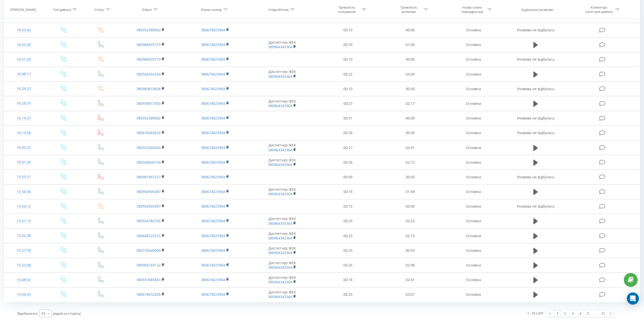 This screenshot has height=321, width=644. Describe the element at coordinates (24, 294) in the screenshot. I see `div: 15:04:33` at that location.